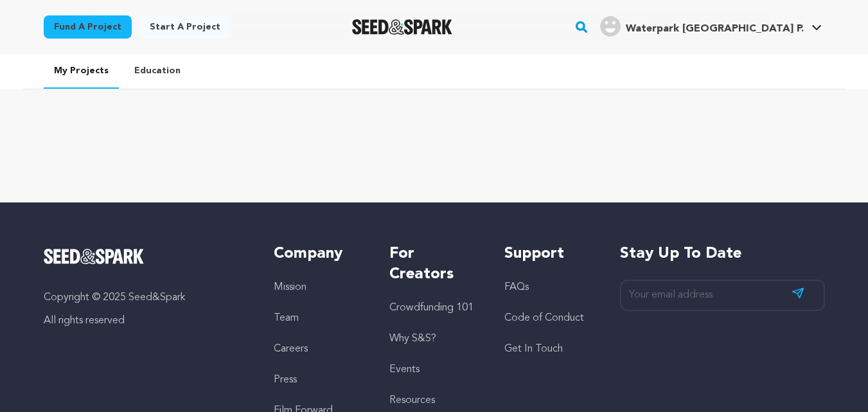  Describe the element at coordinates (722, 295) in the screenshot. I see `input: Your email address` at that location.